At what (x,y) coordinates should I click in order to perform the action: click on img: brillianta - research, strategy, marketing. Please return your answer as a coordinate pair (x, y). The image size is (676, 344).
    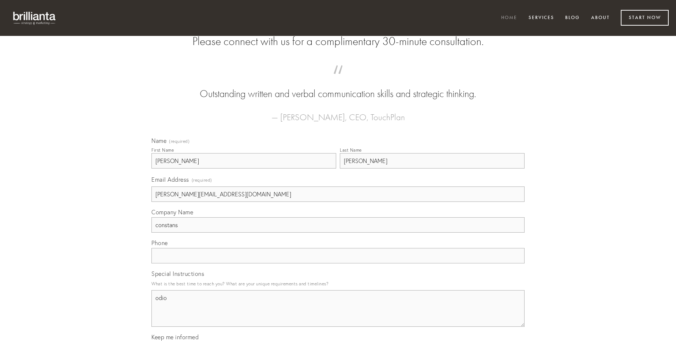
    Looking at the image, I should click on (35, 18).